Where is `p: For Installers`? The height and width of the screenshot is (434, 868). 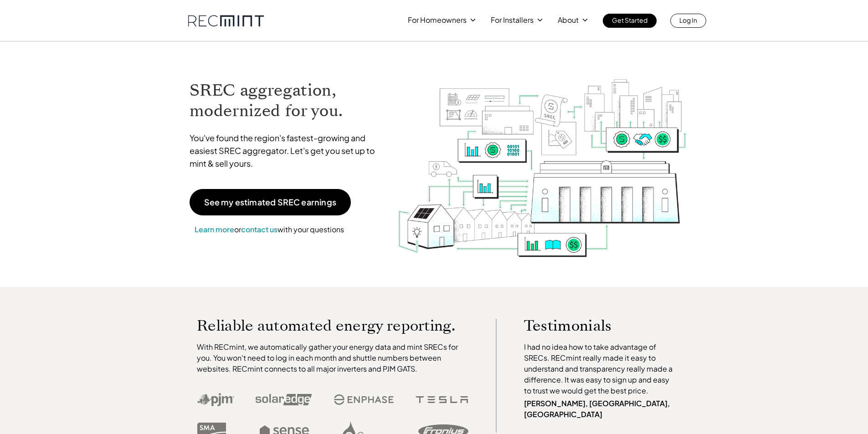
p: For Installers is located at coordinates (512, 20).